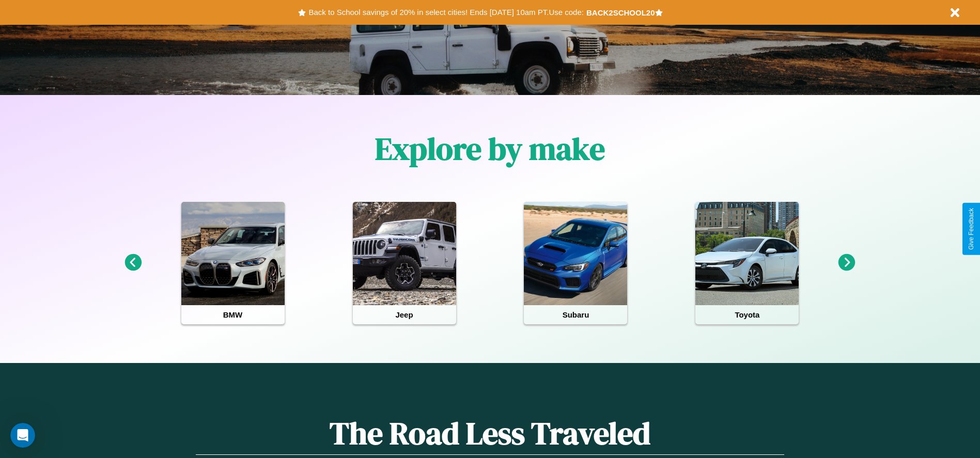 The width and height of the screenshot is (980, 458). What do you see at coordinates (404, 314) in the screenshot?
I see `h4: Jeep` at bounding box center [404, 314].